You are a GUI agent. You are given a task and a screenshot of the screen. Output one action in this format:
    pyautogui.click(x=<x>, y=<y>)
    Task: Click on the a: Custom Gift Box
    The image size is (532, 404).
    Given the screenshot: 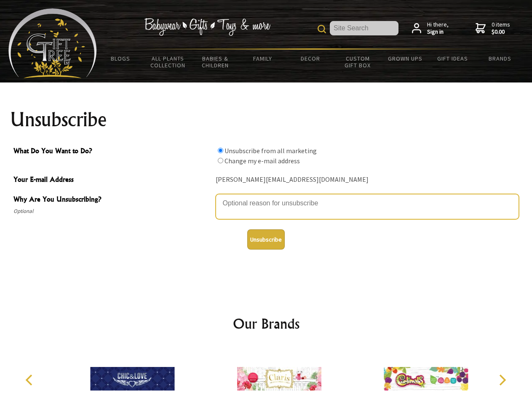 What is the action you would take?
    pyautogui.click(x=357, y=62)
    